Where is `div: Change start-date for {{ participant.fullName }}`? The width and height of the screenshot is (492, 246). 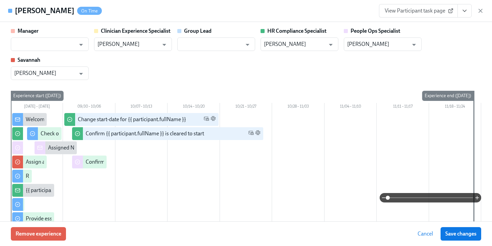 div: Change start-date for {{ participant.fullName }} is located at coordinates (132, 120).